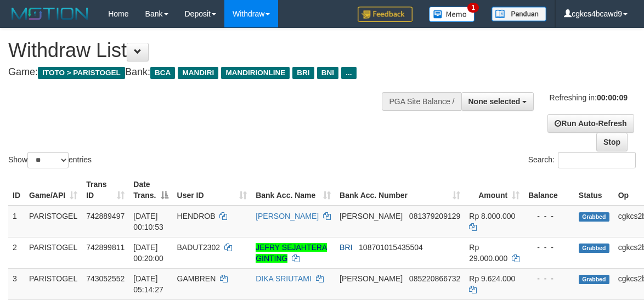 Image resolution: width=644 pixels, height=300 pixels. I want to click on span: GAMBREN, so click(196, 279).